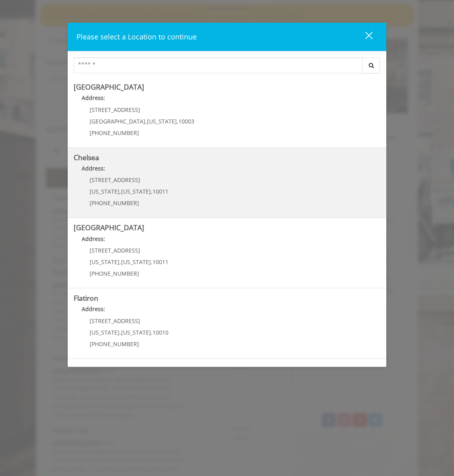 The width and height of the screenshot is (454, 476). Describe the element at coordinates (371, 65) in the screenshot. I see `i: Search button` at that location.